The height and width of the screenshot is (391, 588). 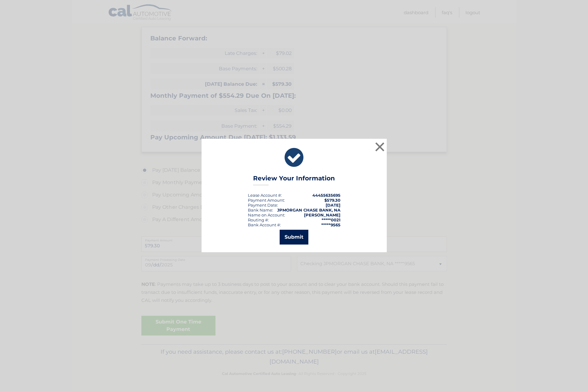 I want to click on div: Routing #:, so click(x=258, y=220).